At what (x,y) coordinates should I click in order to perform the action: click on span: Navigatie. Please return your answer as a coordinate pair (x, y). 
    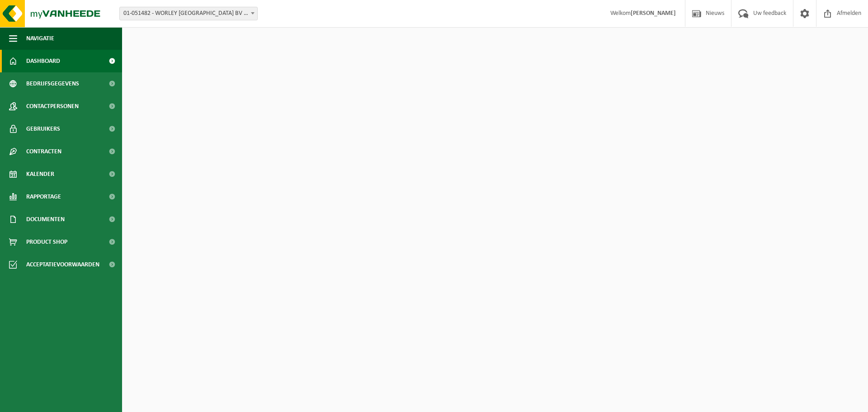
    Looking at the image, I should click on (41, 38).